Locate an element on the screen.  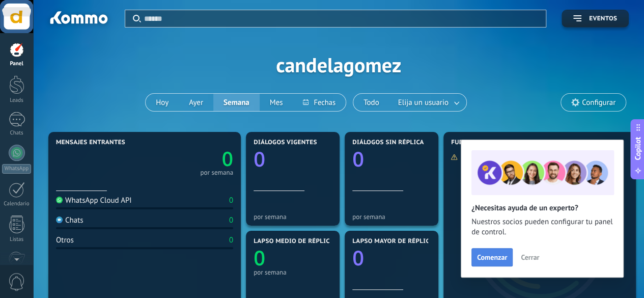
button: Todo is located at coordinates (371, 103).